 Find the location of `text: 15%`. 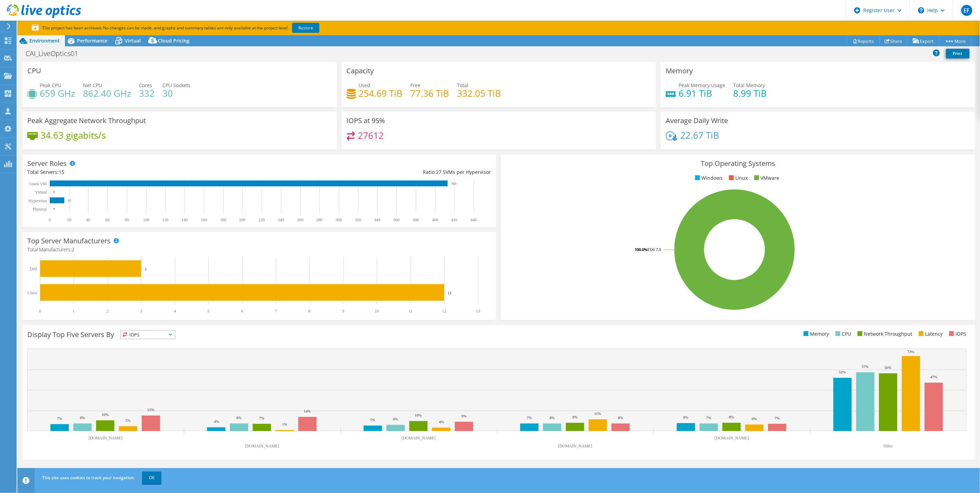

text: 15% is located at coordinates (151, 410).